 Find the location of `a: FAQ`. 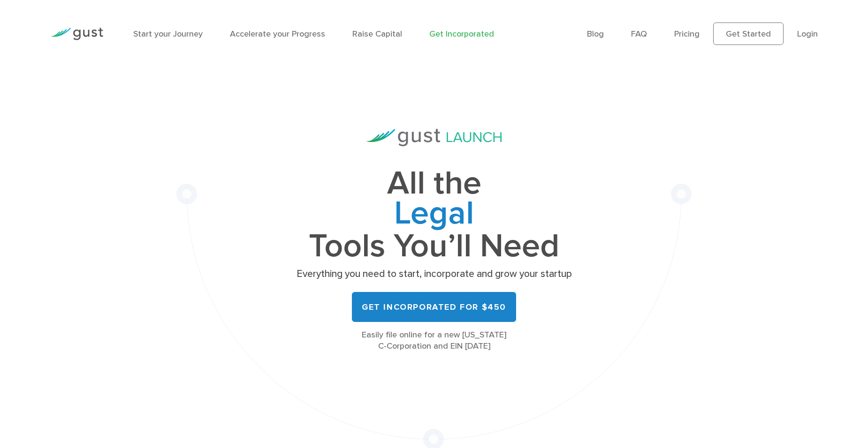

a: FAQ is located at coordinates (639, 34).